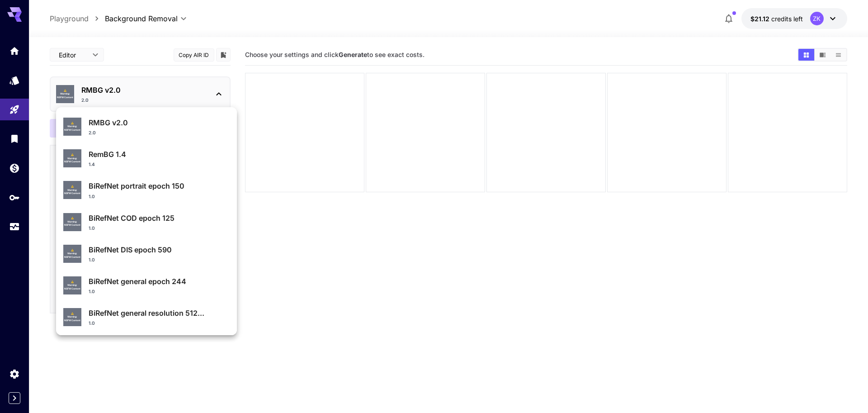 The height and width of the screenshot is (413, 868). Describe the element at coordinates (146, 190) in the screenshot. I see `div: ⚠️Warning:NSFW ContentBiRefNet portrait epoch 1501.0` at that location.